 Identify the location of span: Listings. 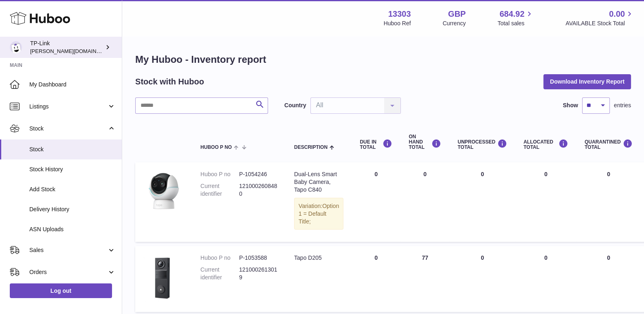
(68, 106).